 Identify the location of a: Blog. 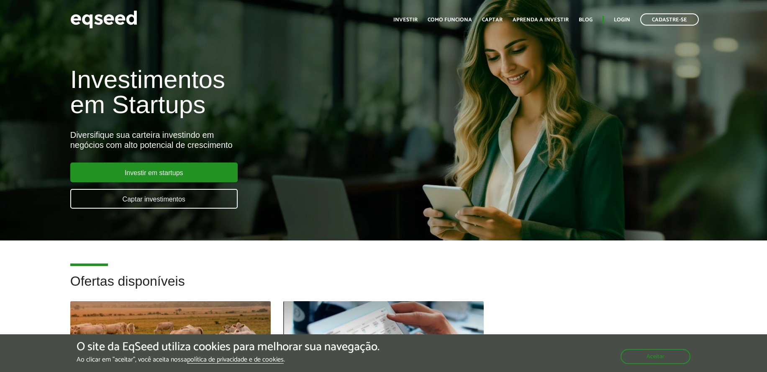
(586, 20).